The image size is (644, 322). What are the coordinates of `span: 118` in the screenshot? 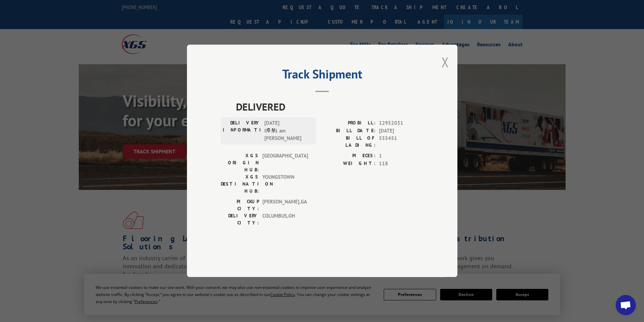 It's located at (402, 164).